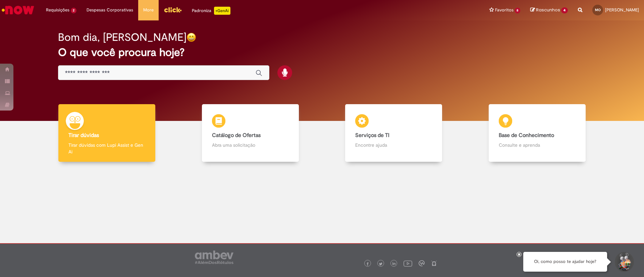  Describe the element at coordinates (394, 264) in the screenshot. I see `img: logo_footer_linkedin.png` at that location.